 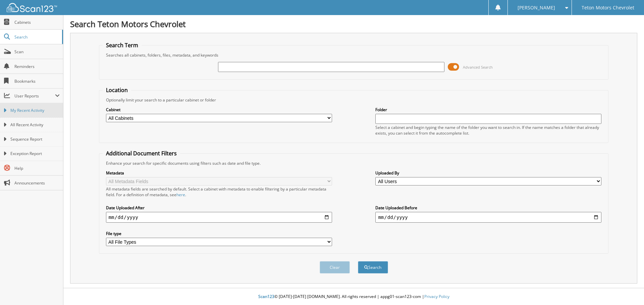 I want to click on label: File type, so click(x=219, y=234).